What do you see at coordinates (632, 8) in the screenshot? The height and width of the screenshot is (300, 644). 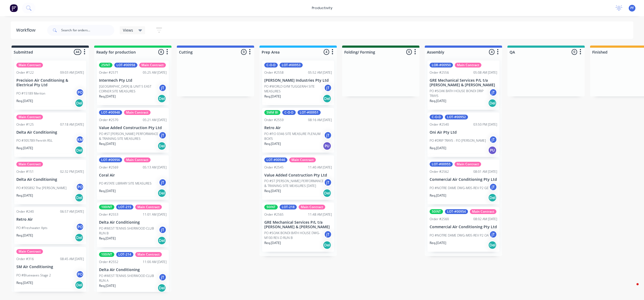 I see `span: PF` at bounding box center [632, 8].